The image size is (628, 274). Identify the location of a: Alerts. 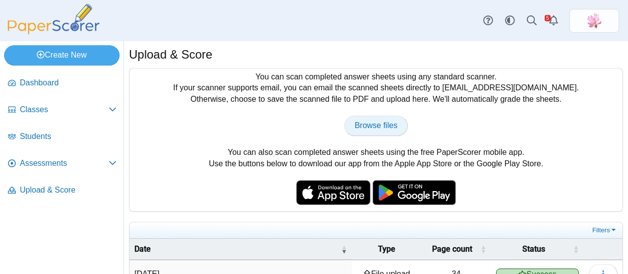
(554, 21).